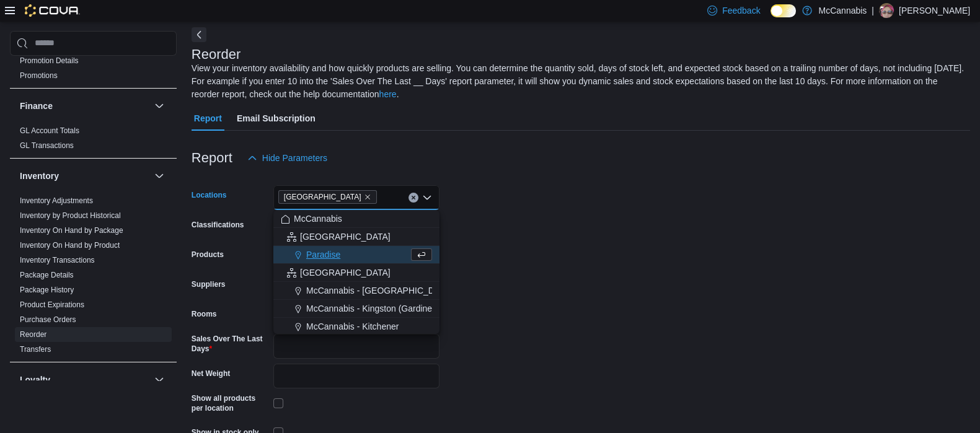  What do you see at coordinates (93, 63) in the screenshot?
I see `div: Discounts & Promotions` at bounding box center [93, 63].